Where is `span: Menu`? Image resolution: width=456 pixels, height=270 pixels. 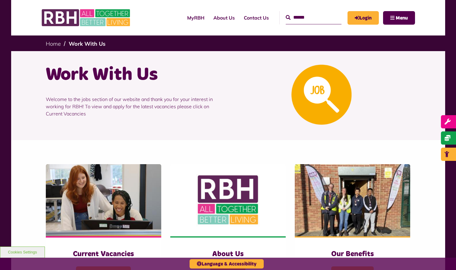
span: Menu is located at coordinates (401, 18).